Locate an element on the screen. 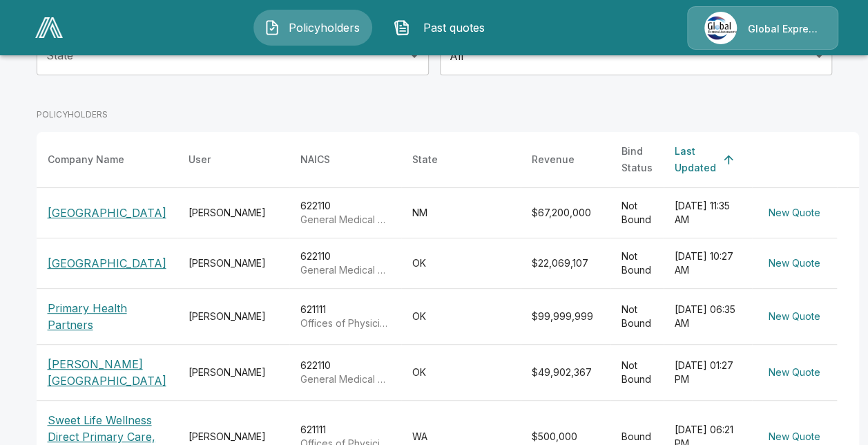 The height and width of the screenshot is (445, 868). th: Bind Status is located at coordinates (636, 160).